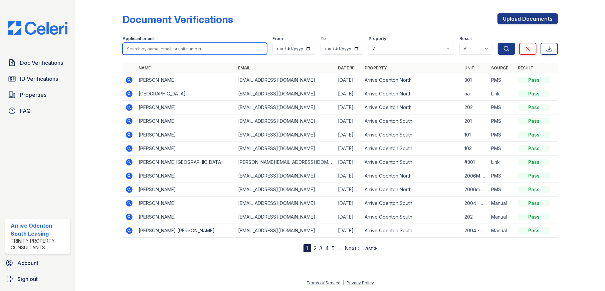  Describe the element at coordinates (475, 94) in the screenshot. I see `td: na` at that location.